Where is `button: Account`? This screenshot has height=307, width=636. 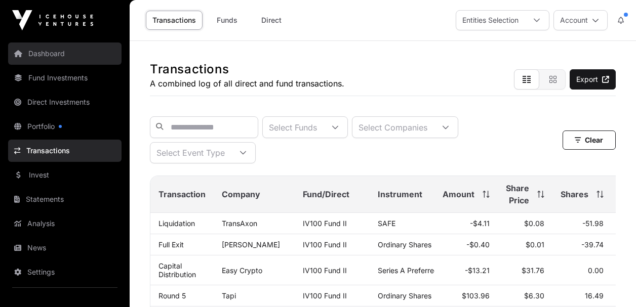 button: Account is located at coordinates (580, 20).